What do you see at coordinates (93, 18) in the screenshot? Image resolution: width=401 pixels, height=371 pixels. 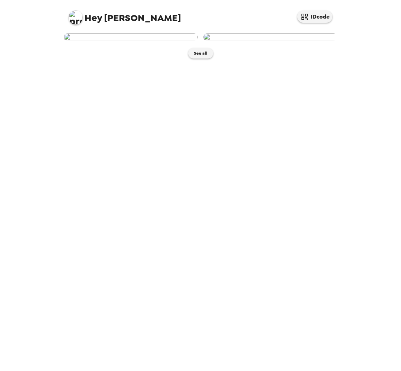 I see `span: Hey` at bounding box center [93, 18].